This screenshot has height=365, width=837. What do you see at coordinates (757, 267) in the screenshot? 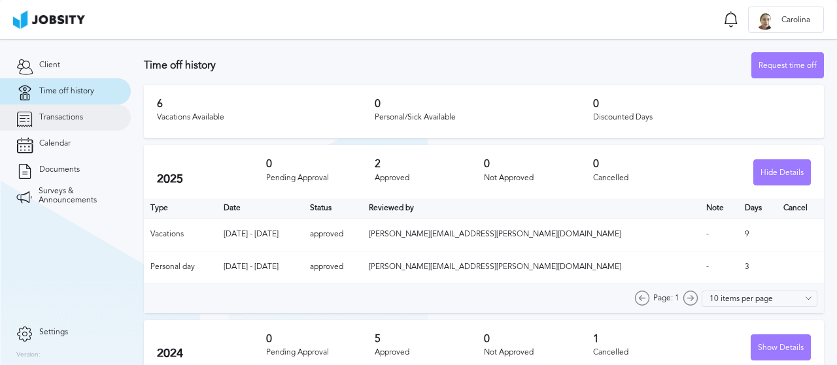
I see `td: 3` at bounding box center [757, 267].